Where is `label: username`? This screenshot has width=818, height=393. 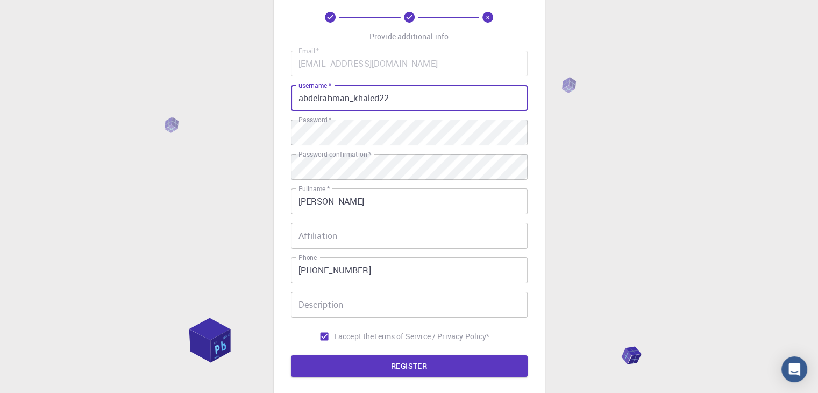 label: username is located at coordinates (315, 85).